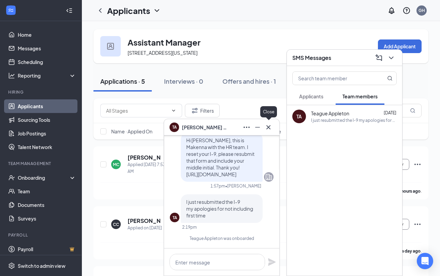  Describe the element at coordinates (353, 120) in the screenshot. I see `div: I just resubmitted the I-9 my apologies for not including first time` at that location.